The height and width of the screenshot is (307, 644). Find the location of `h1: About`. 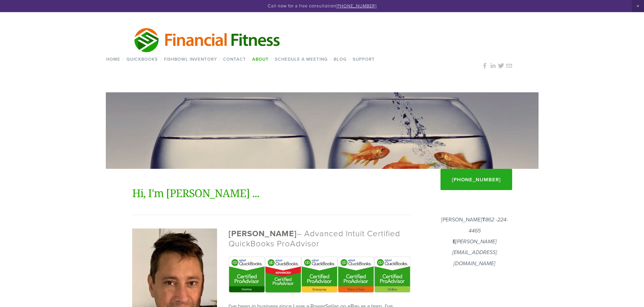

h1: About is located at coordinates (322, 131).